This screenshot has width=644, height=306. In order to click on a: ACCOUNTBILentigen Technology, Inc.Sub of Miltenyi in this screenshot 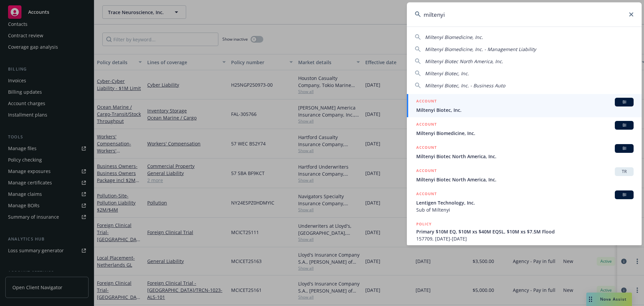, I will do `click(524, 201)`.